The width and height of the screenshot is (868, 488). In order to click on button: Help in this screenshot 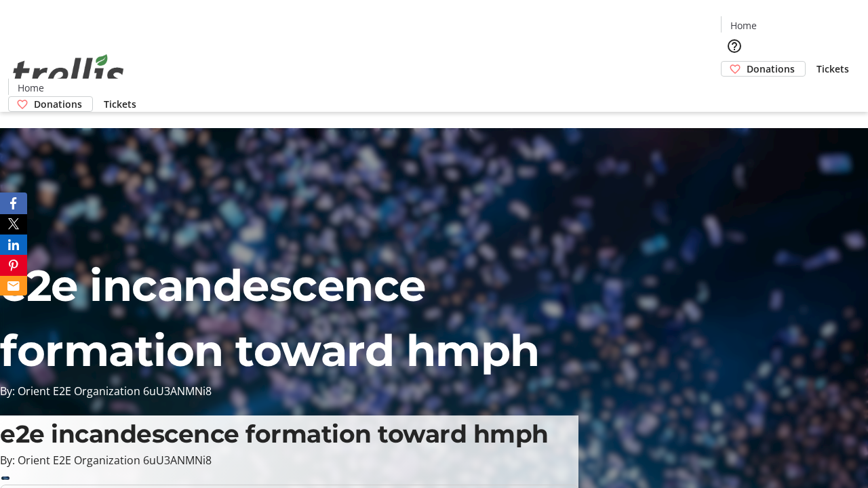, I will do `click(734, 46)`.